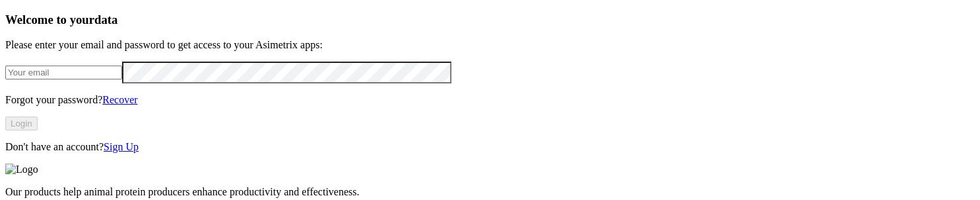 This screenshot has width=980, height=200. What do you see at coordinates (490, 20) in the screenshot?
I see `h3: Welcome to your` at bounding box center [490, 20].